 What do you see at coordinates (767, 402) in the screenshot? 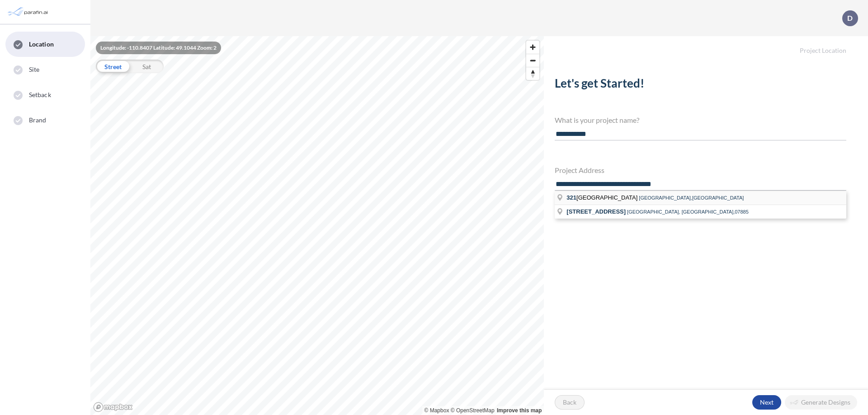
I see `button: Next` at bounding box center [767, 402].